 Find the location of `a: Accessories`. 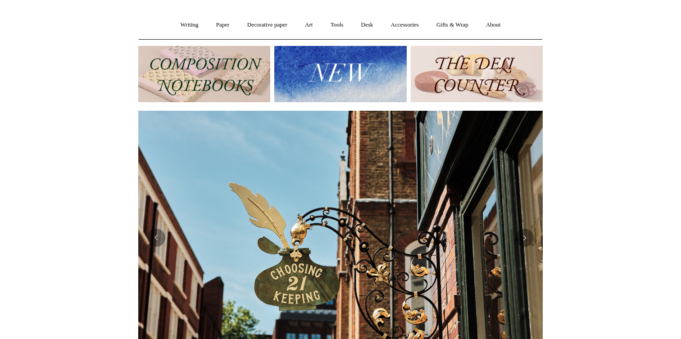

a: Accessories is located at coordinates (405, 25).